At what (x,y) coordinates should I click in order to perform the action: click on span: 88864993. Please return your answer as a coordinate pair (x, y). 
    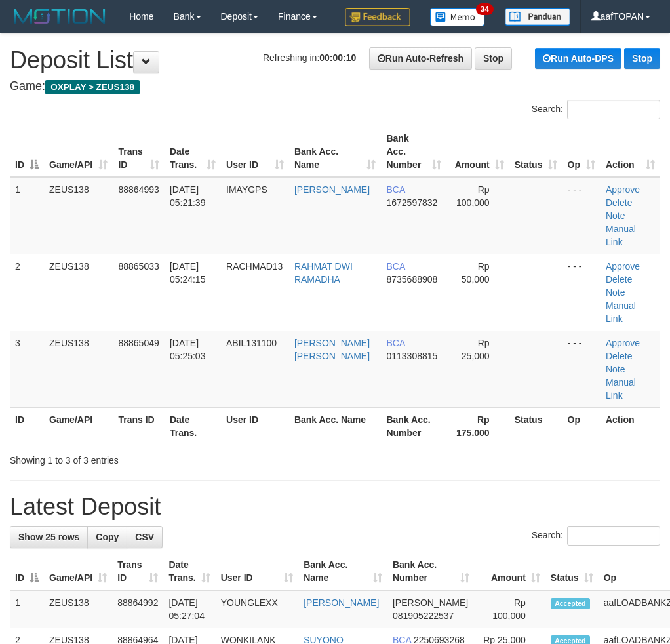
    Looking at the image, I should click on (138, 190).